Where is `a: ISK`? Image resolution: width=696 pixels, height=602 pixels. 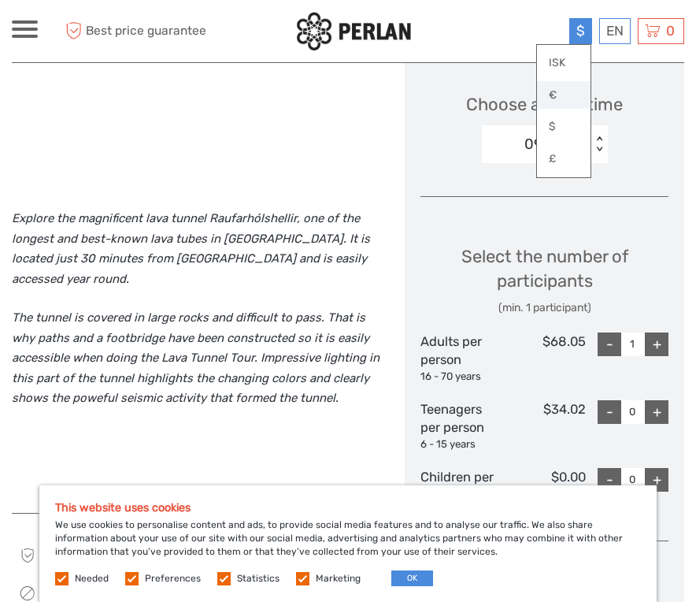 a: ISK is located at coordinates (564, 63).